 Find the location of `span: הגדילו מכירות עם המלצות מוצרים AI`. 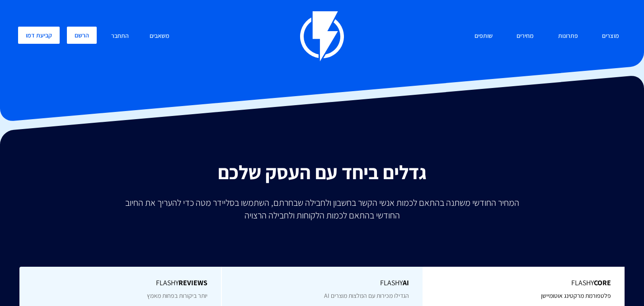

span: הגדילו מכירות עם המלצות מוצרים AI is located at coordinates (366, 295).